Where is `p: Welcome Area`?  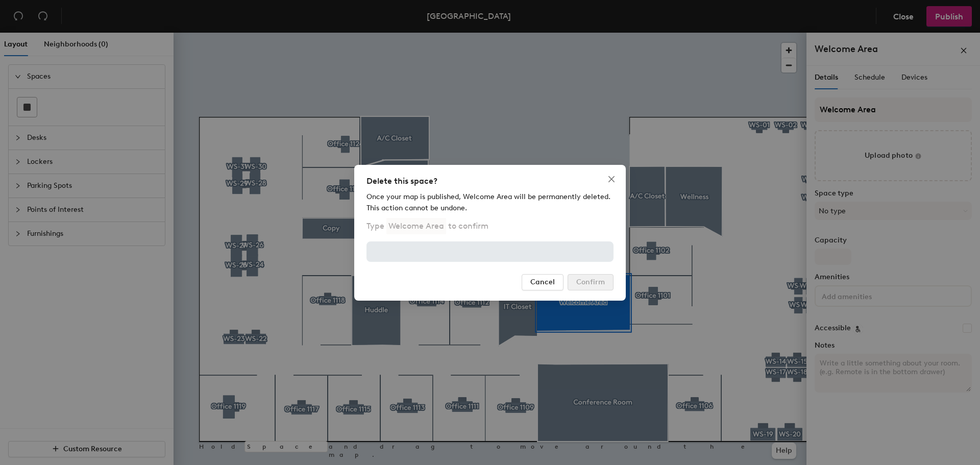
p: Welcome Area is located at coordinates (416, 226).